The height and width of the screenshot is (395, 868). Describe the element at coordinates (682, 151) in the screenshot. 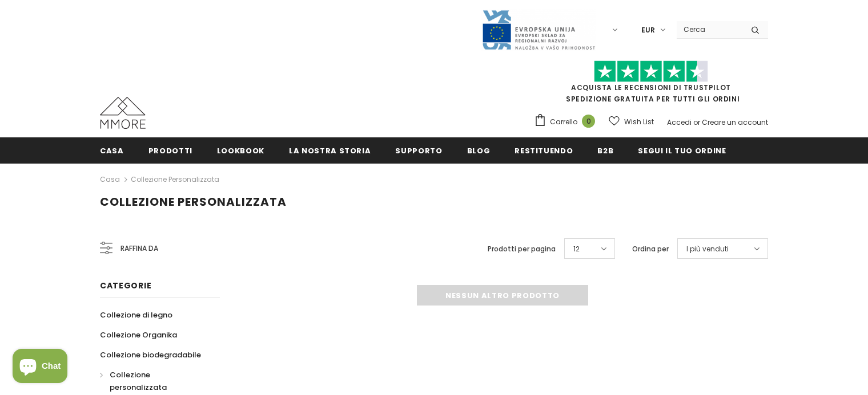

I see `span: Segui il tuo ordine` at that location.